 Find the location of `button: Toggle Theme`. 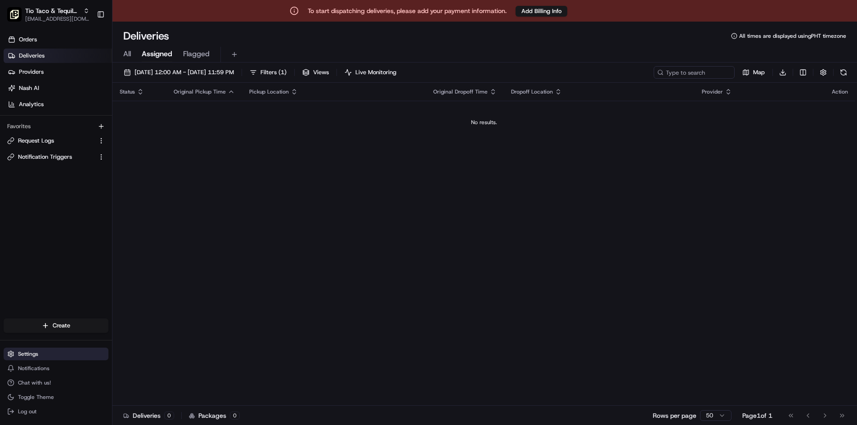

button: Toggle Theme is located at coordinates (56, 397).